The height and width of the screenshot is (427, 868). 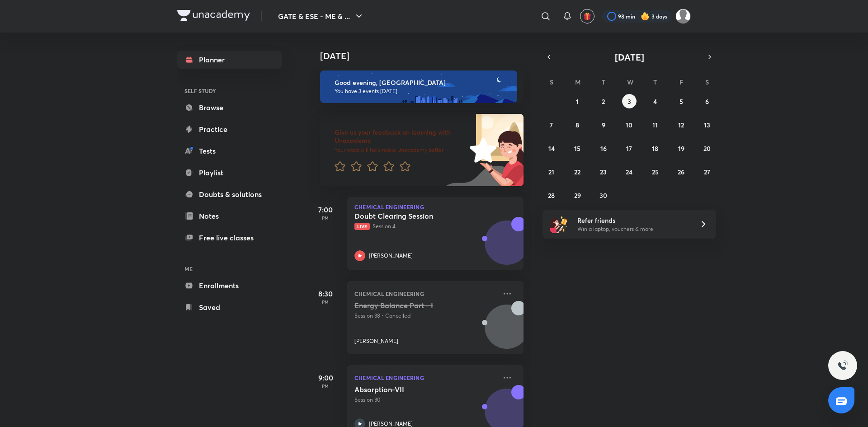 I want to click on a: Browse, so click(x=230, y=108).